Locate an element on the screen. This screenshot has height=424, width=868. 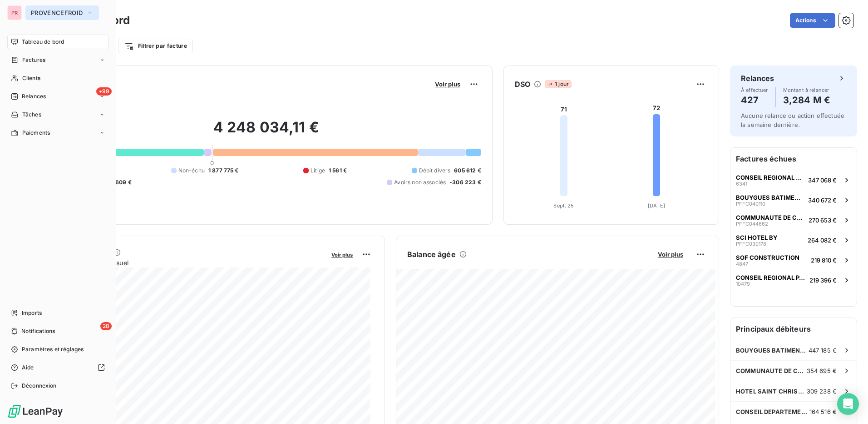
span: 347 068 € is located at coordinates (823, 180).